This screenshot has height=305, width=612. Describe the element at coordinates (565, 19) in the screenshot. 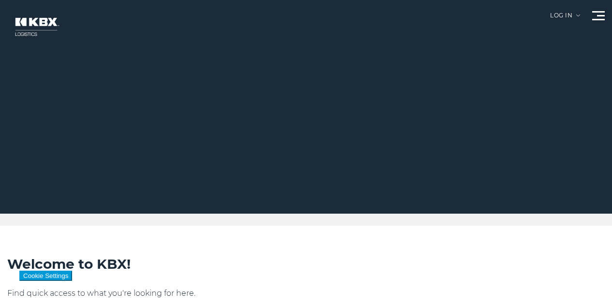

I see `div: Log in` at that location.